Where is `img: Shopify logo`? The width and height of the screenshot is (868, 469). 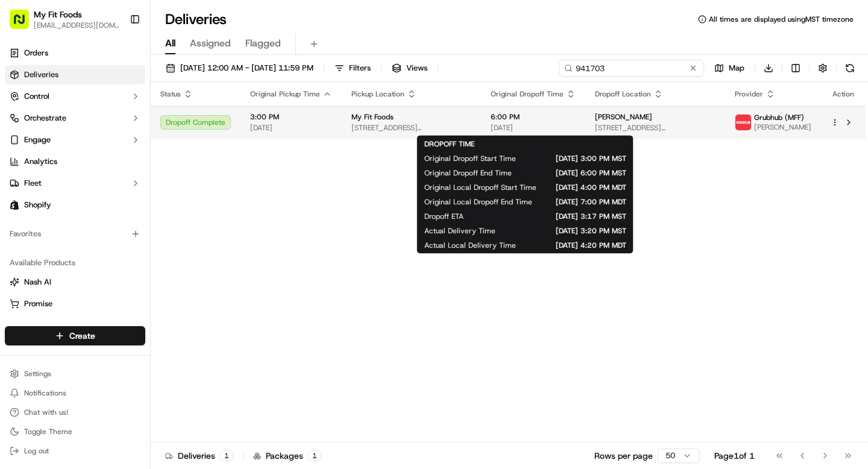
img: Shopify logo is located at coordinates (15, 205).